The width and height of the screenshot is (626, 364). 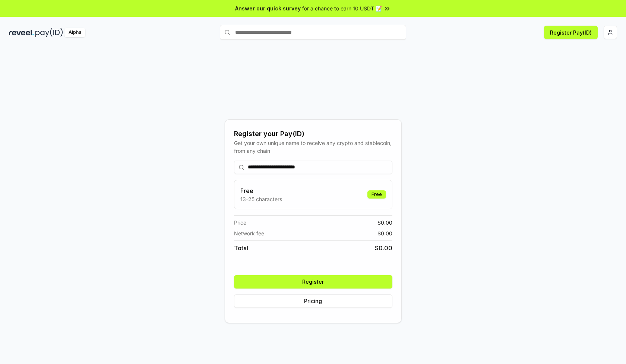 I want to click on div: Get your own unique name to receive any crypto and stablecoin, from any chain, so click(x=313, y=147).